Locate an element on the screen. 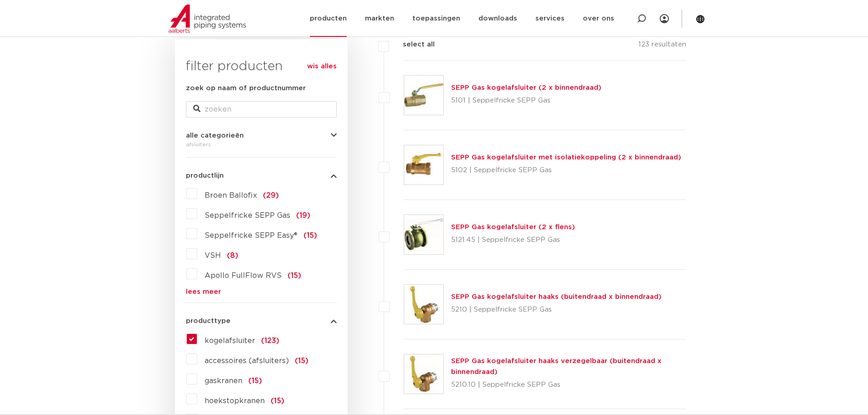  span: Seppelfricke SEPP Gas is located at coordinates (248, 215).